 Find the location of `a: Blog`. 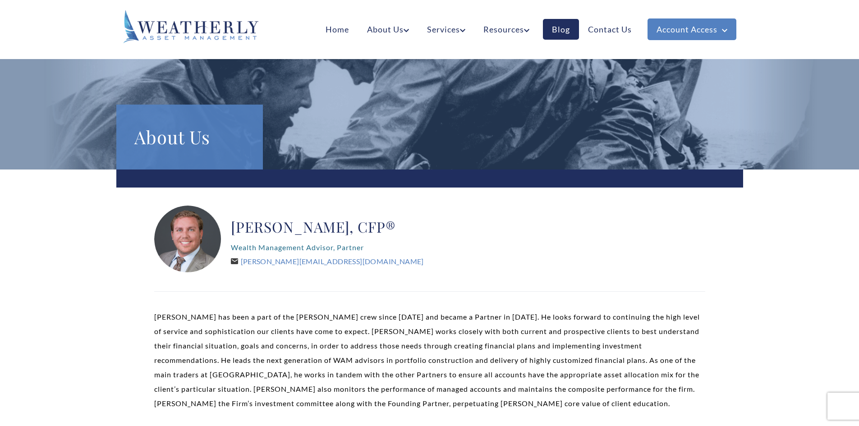

a: Blog is located at coordinates (561, 29).